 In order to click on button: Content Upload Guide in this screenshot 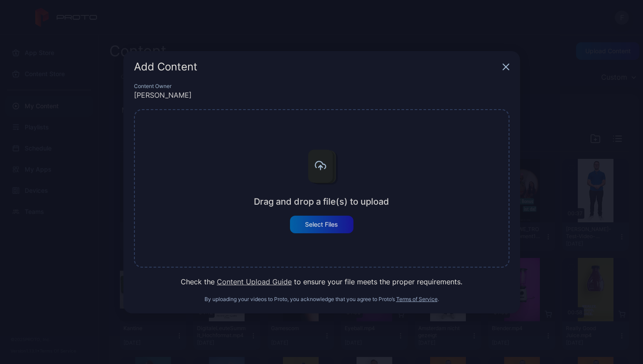, I will do `click(255, 282)`.